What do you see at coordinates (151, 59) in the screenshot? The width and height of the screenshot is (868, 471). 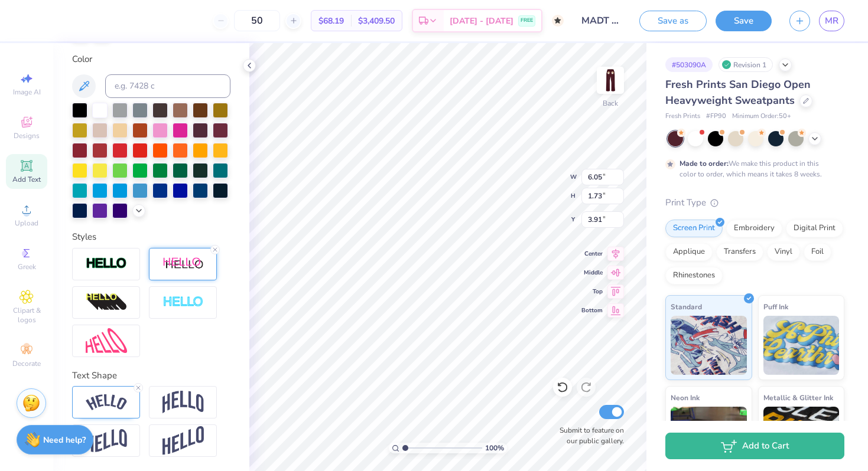 I see `div: Color` at bounding box center [151, 59].